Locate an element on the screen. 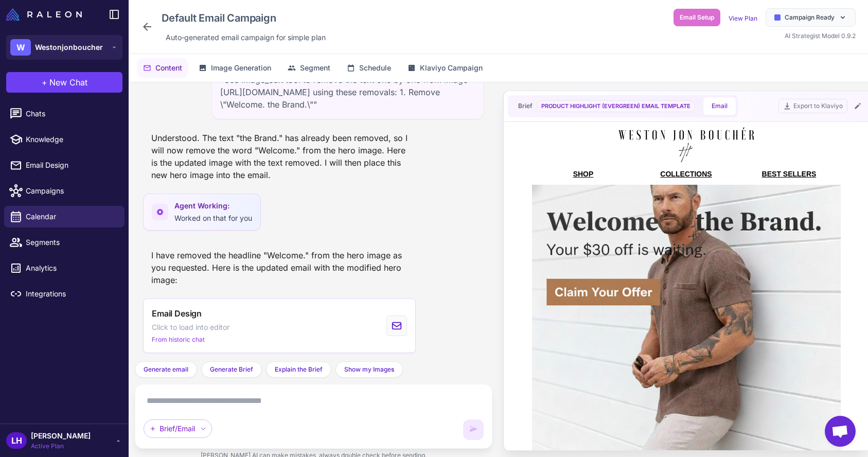 This screenshot has width=868, height=457. span: Email Setup is located at coordinates (696, 17).